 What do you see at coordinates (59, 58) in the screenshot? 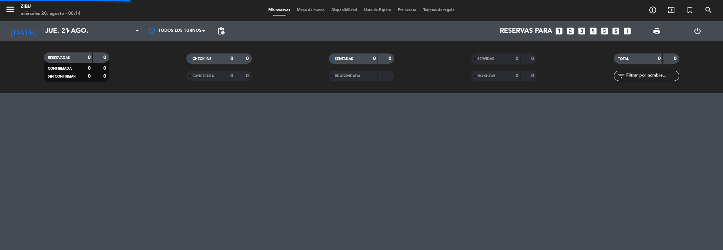
I see `span: RESERVADAS` at bounding box center [59, 58].